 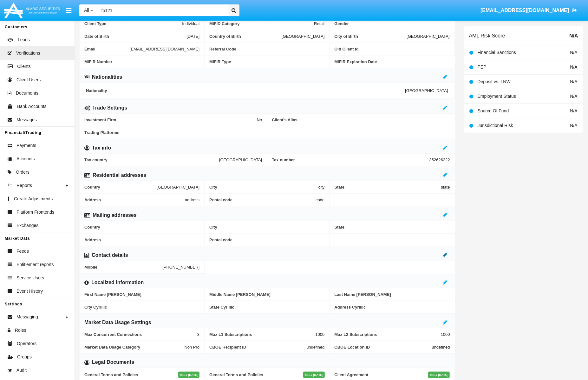 What do you see at coordinates (263, 334) in the screenshot?
I see `span: Max L1 Subscriptions` at bounding box center [263, 334].